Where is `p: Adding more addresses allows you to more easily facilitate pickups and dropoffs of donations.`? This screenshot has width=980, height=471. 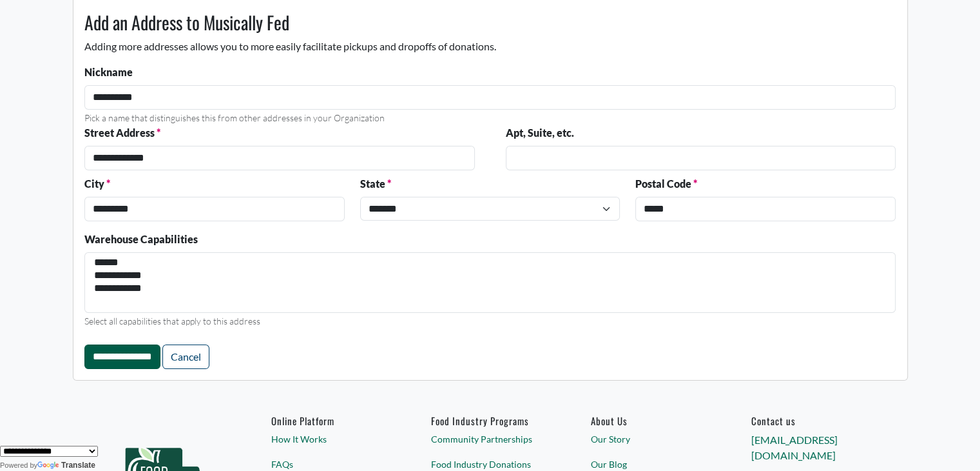
p: Adding more addresses allows you to more easily facilitate pickups and dropoffs of donations. is located at coordinates (490, 46).